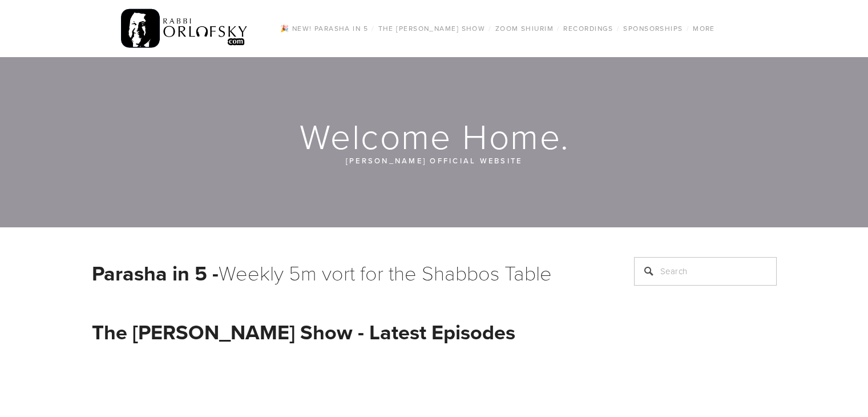  Describe the element at coordinates (324, 28) in the screenshot. I see `a: 🎉 NEW! Parasha in 5` at that location.